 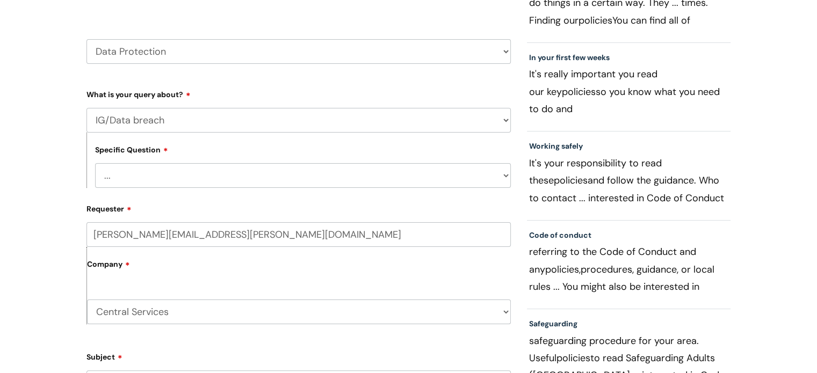 I want to click on p: It's your responsibility to read these and follow the guidance. Who to contact ... interested in ..., so click(x=629, y=180).